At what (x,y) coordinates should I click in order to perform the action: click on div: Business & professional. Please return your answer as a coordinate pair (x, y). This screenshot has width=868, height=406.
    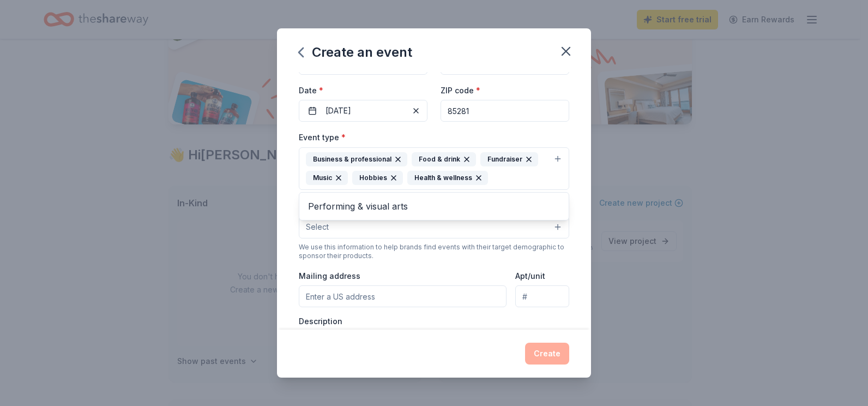
    Looking at the image, I should click on (357, 159).